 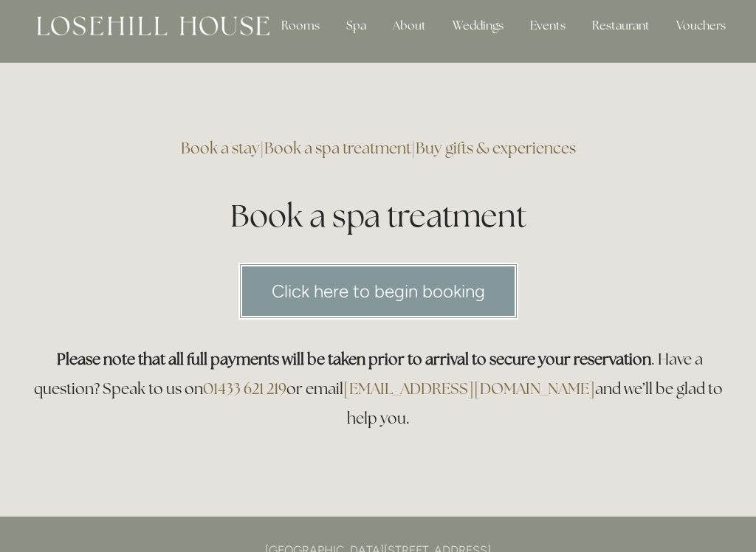 I want to click on a: Buy gifts & experiences, so click(x=496, y=148).